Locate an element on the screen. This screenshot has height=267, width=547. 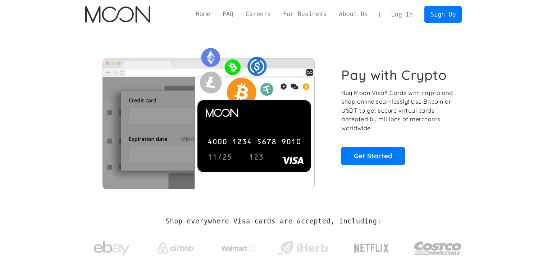
a: Walmart is located at coordinates (239, 246).